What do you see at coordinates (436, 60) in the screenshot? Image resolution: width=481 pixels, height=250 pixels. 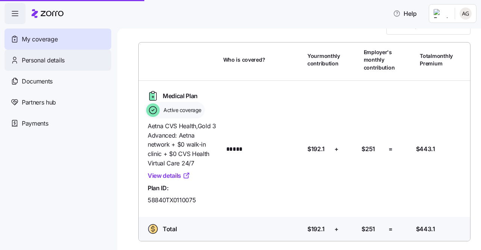 I see `span: Total monthly Premium` at bounding box center [436, 60].